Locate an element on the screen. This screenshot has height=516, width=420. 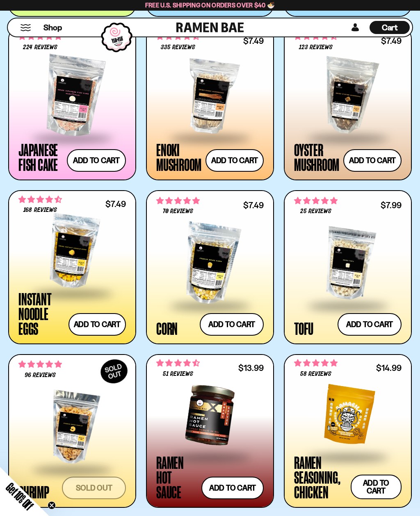
div: Tofu is located at coordinates (303, 328).